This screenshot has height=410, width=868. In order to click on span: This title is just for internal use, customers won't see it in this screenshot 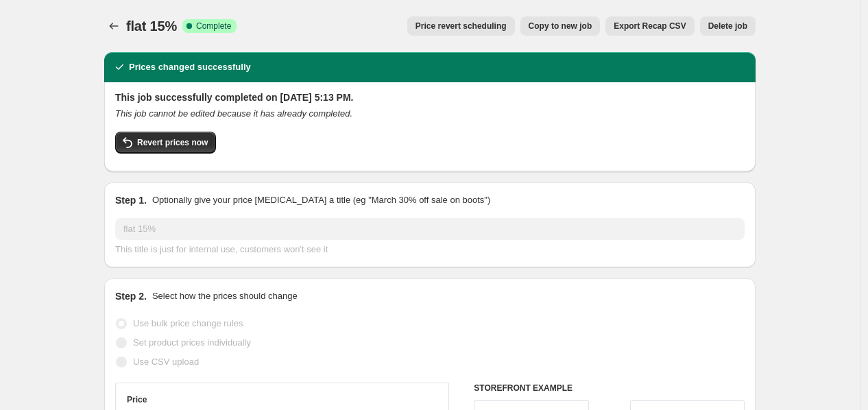, I will do `click(221, 249)`.